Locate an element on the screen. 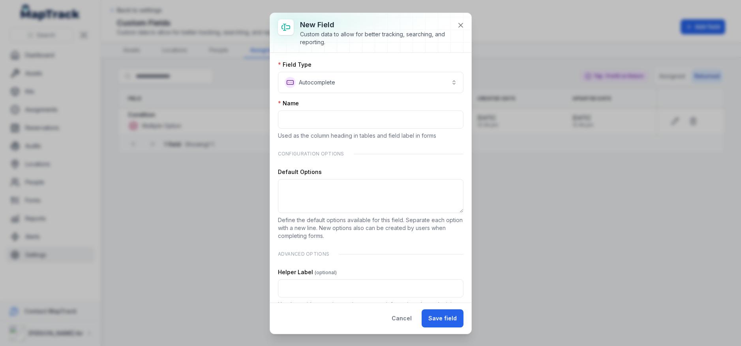  label: Name is located at coordinates (288, 103).